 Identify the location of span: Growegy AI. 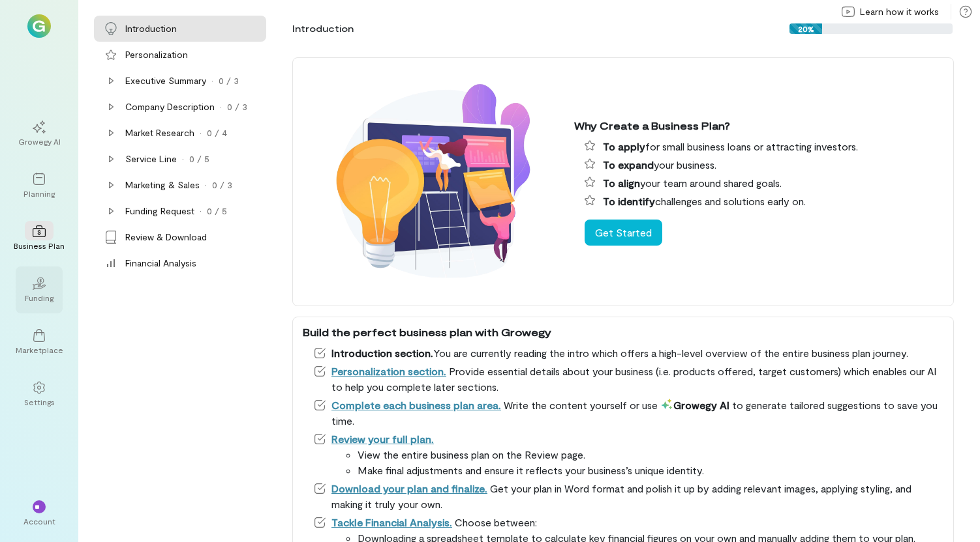
(694, 405).